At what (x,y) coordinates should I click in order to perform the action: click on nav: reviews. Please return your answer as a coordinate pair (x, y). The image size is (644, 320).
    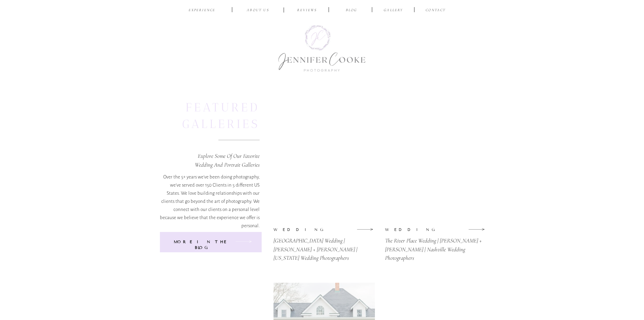
    Looking at the image, I should click on (307, 10).